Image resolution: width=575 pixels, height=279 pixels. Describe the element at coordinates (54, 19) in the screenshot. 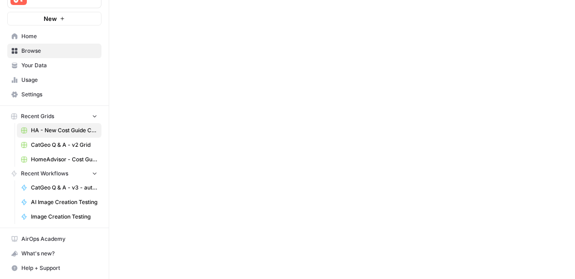

I see `button: New` at that location.